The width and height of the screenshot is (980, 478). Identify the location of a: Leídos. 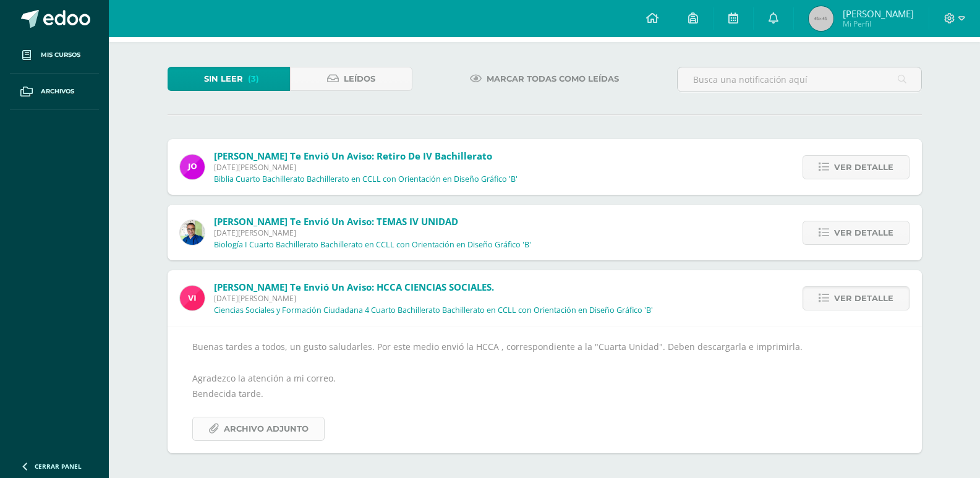
(351, 79).